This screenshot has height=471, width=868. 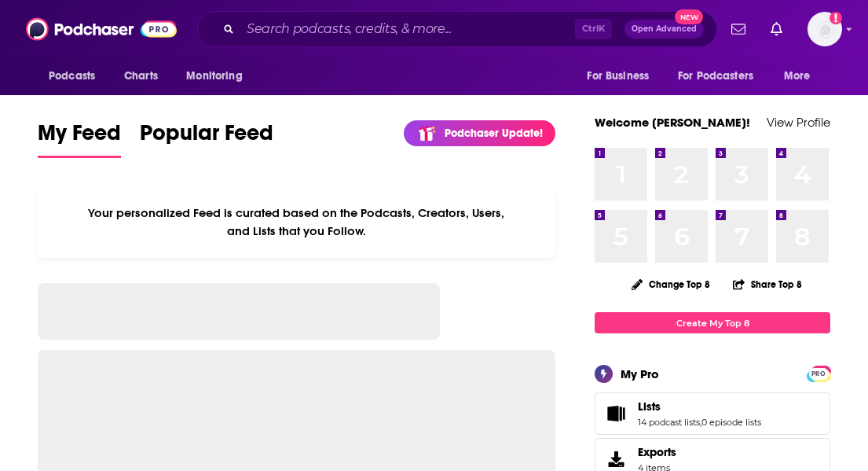 I want to click on button: Share Top 8, so click(x=768, y=284).